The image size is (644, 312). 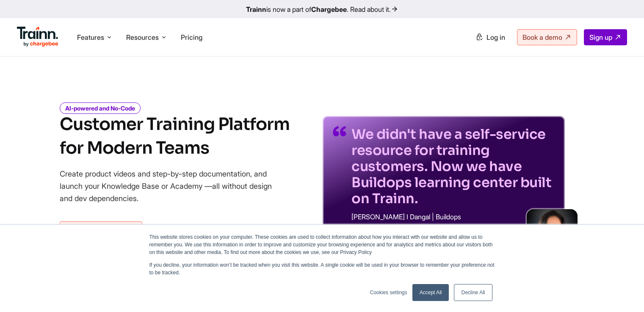 What do you see at coordinates (172, 185) in the screenshot?
I see `p: Create product videos and step-by-step documentation, and launch your Knowledge Base or Academy —...` at bounding box center [172, 185].